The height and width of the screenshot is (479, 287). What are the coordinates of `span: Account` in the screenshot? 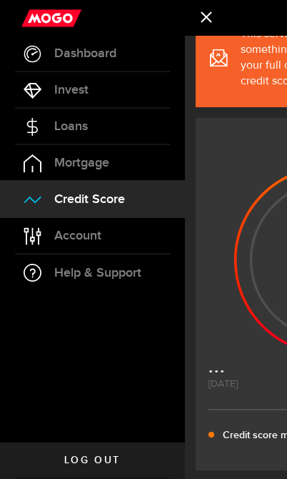 It's located at (78, 236).